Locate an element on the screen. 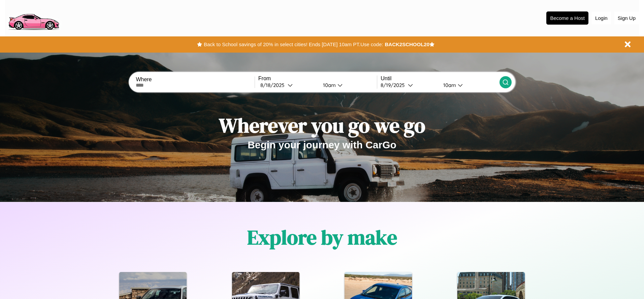 Image resolution: width=644 pixels, height=299 pixels. h1: Explore by make is located at coordinates (322, 237).